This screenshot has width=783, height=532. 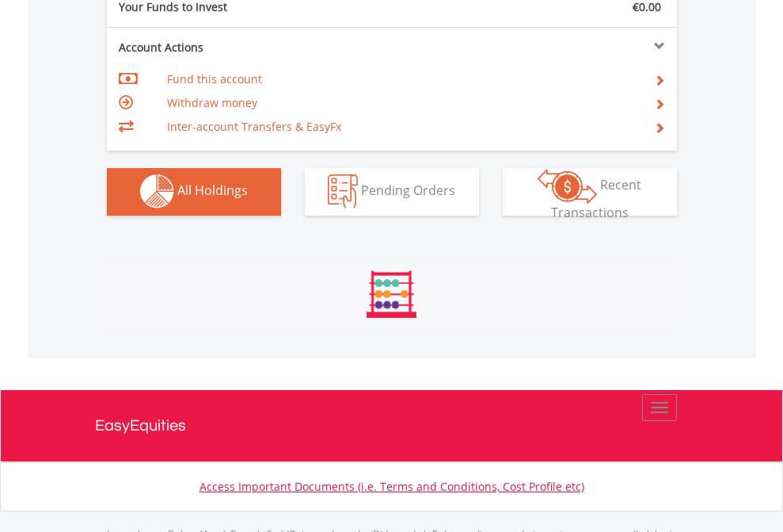 I want to click on button: Pending Orders, so click(x=392, y=191).